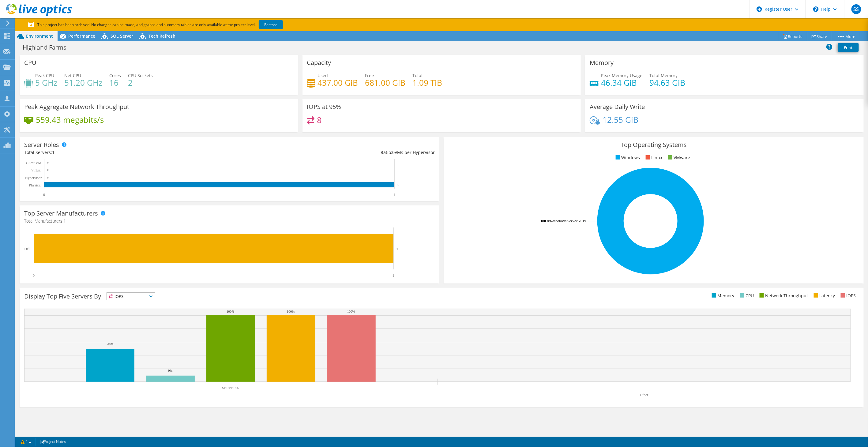  I want to click on li: Memory, so click(722, 296).